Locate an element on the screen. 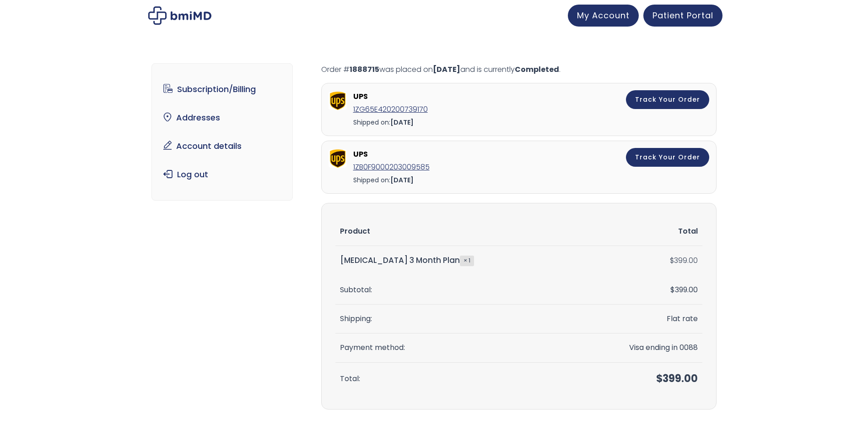  th: Shipping: is located at coordinates (454, 318).